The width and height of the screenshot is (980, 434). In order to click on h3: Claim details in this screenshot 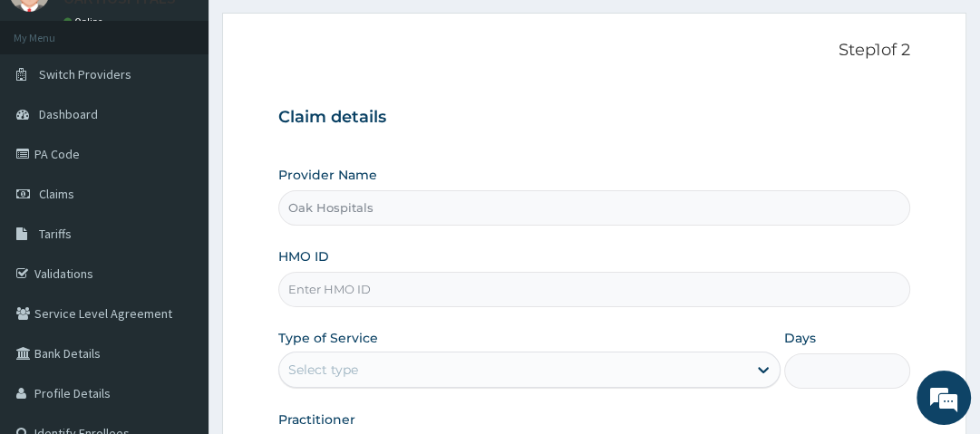, I will do `click(593, 118)`.